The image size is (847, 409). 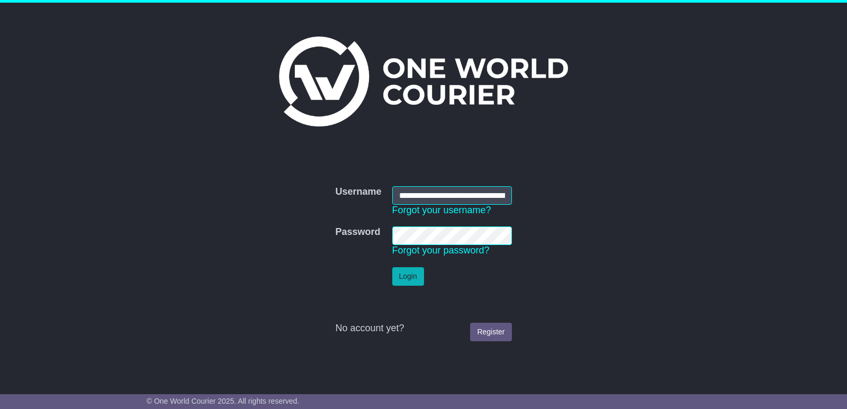 I want to click on div: No account yet?, so click(x=423, y=329).